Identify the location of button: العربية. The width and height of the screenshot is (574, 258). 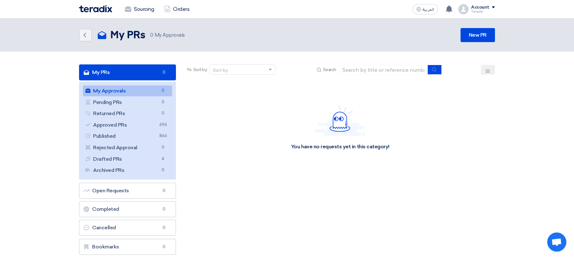
(425, 9).